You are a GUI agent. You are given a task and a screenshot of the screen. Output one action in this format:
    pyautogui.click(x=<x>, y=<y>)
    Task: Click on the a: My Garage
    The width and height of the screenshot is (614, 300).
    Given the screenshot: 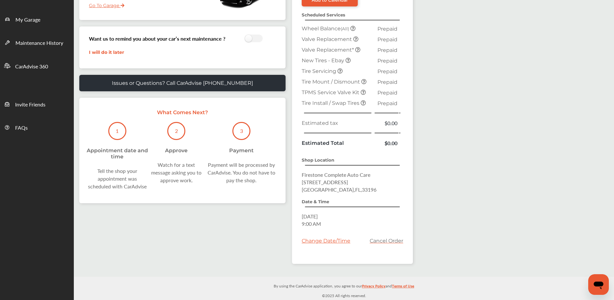 What is the action you would take?
    pyautogui.click(x=37, y=19)
    